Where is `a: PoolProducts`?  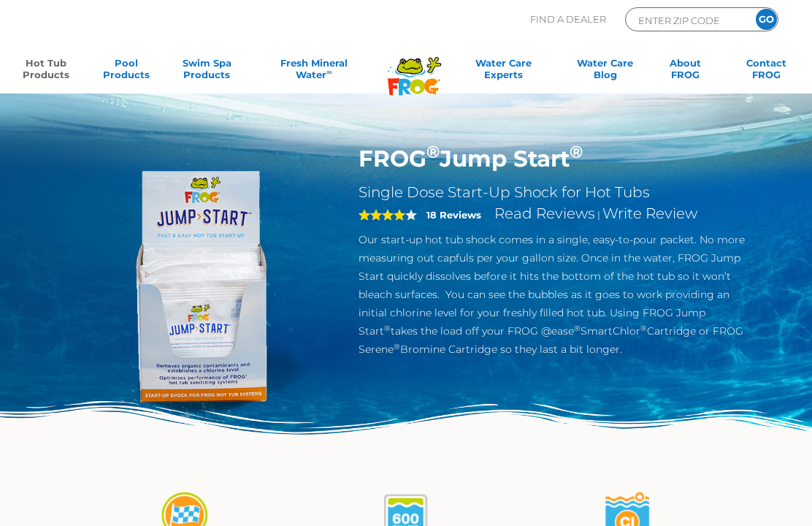 a: PoolProducts is located at coordinates (126, 72).